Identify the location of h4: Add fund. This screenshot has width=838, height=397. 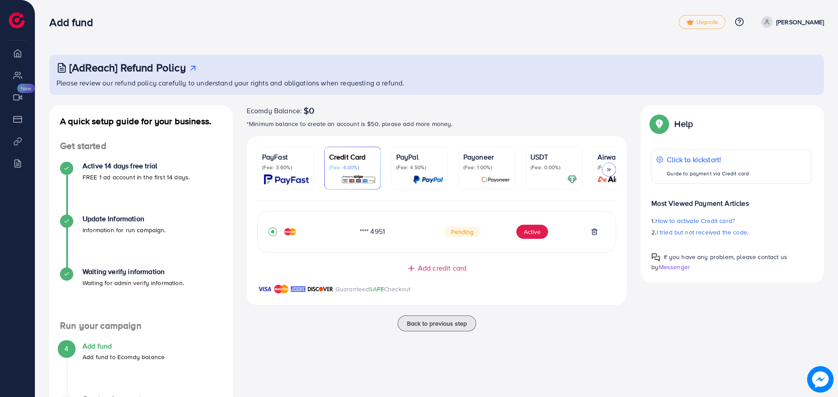
(124, 346).